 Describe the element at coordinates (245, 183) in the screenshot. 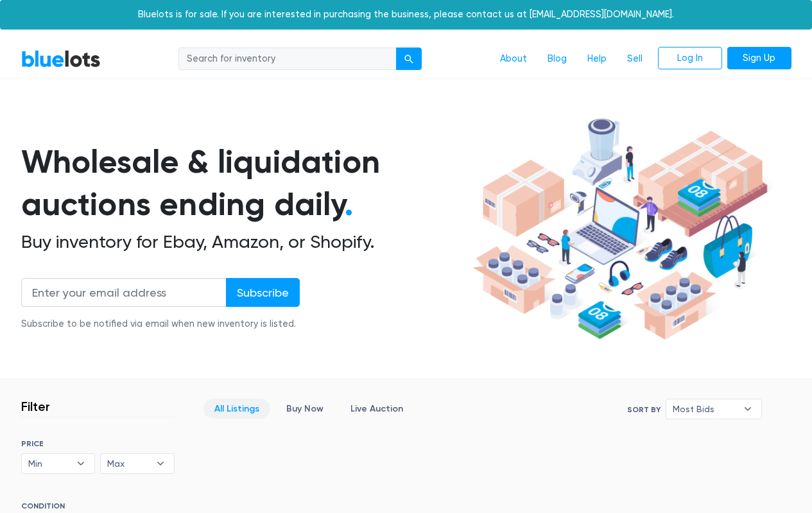

I see `h1: Wholesale & liquidation auctions ending daily` at that location.